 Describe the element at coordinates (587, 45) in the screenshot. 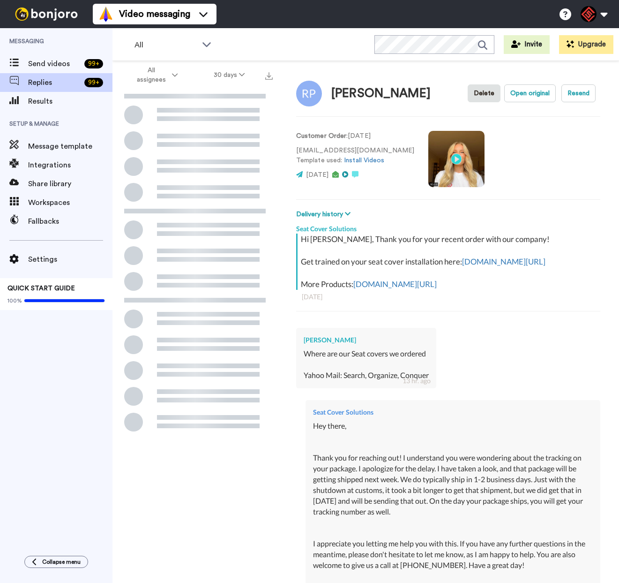

I see `button: Upgrade` at that location.